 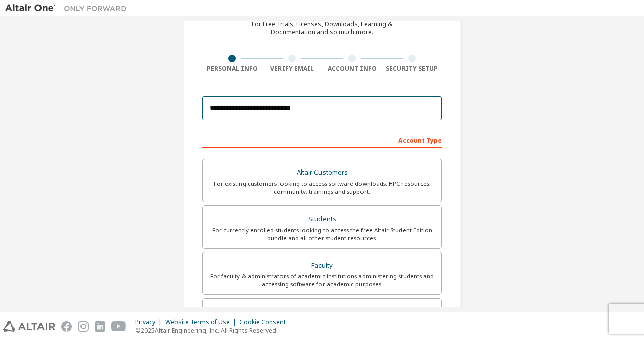 What do you see at coordinates (232, 69) in the screenshot?
I see `div: Personal Info` at bounding box center [232, 69].